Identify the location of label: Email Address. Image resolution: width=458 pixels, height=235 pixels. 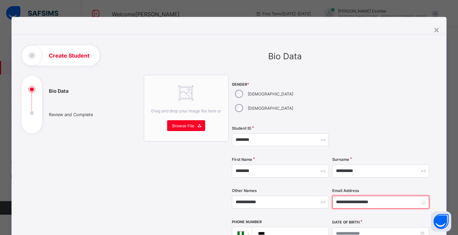
(345, 191).